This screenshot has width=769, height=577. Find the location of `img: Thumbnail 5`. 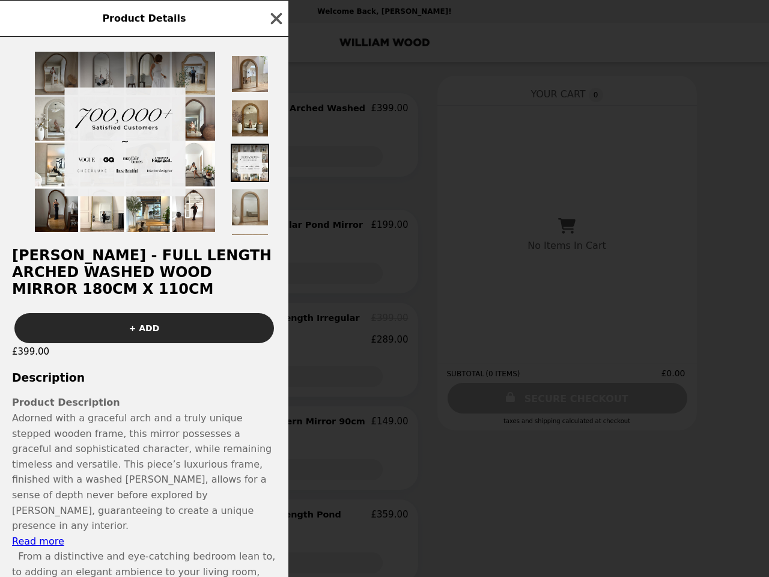

img: Thumbnail 5 is located at coordinates (250, 252).